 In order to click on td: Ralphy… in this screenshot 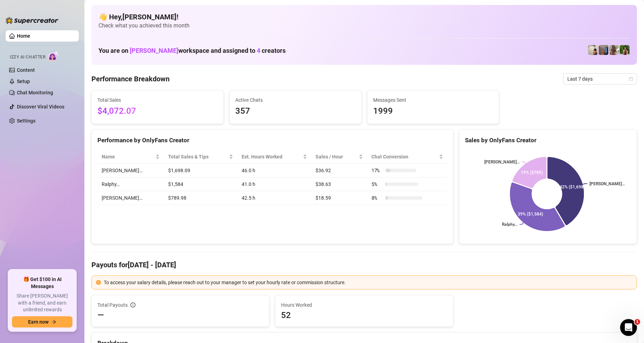, I will do `click(130, 184)`.